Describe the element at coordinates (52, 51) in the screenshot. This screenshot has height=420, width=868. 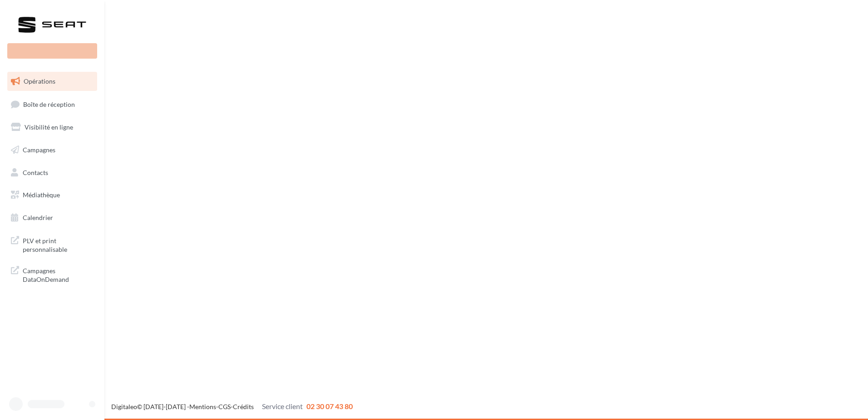
I see `div: Nouvelle campagne` at that location.